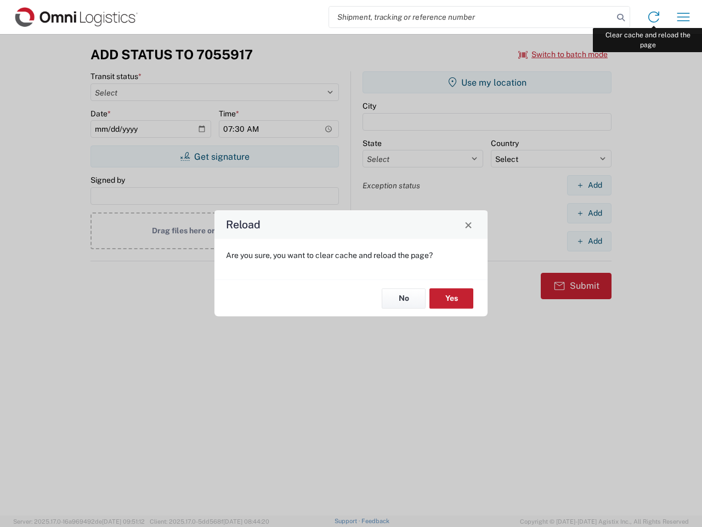 The width and height of the screenshot is (702, 527). What do you see at coordinates (471, 17) in the screenshot?
I see `input: Shipment, tracking or reference number` at bounding box center [471, 17].